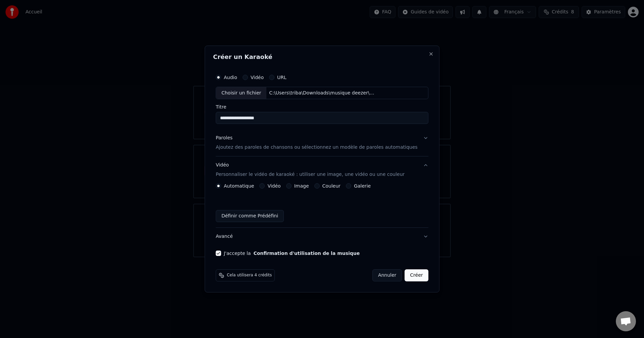 This screenshot has width=644, height=338. What do you see at coordinates (331, 186) in the screenshot?
I see `label: Couleur` at bounding box center [331, 186].